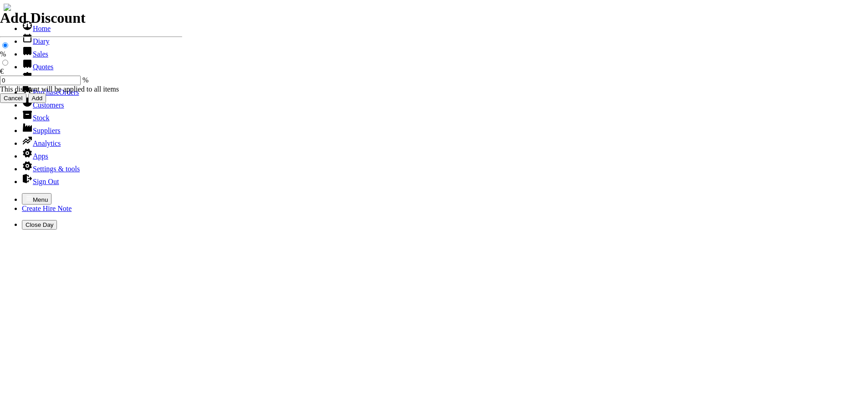  I want to click on li: Suppliers, so click(442, 128).